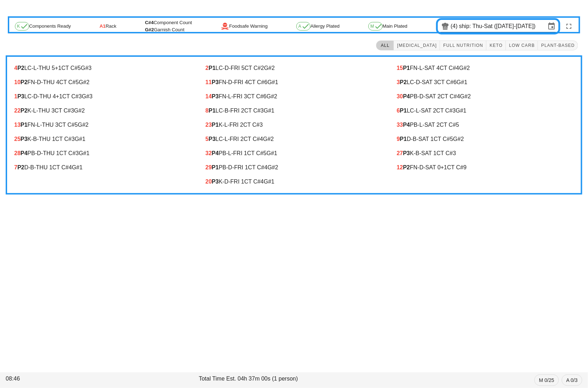 Image resolution: width=588 pixels, height=388 pixels. Describe the element at coordinates (17, 111) in the screenshot. I see `span: 22` at that location.